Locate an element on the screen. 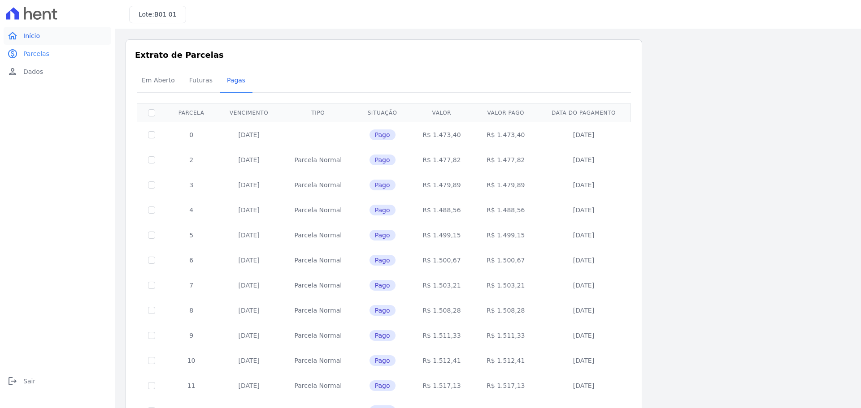 This screenshot has height=408, width=861. span: Início is located at coordinates (31, 36).